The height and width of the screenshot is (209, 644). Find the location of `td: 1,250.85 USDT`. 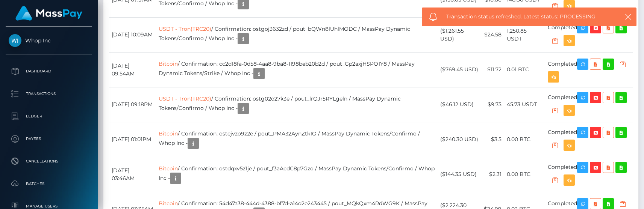

td: 1,250.85 USDT is located at coordinates (525, 34).